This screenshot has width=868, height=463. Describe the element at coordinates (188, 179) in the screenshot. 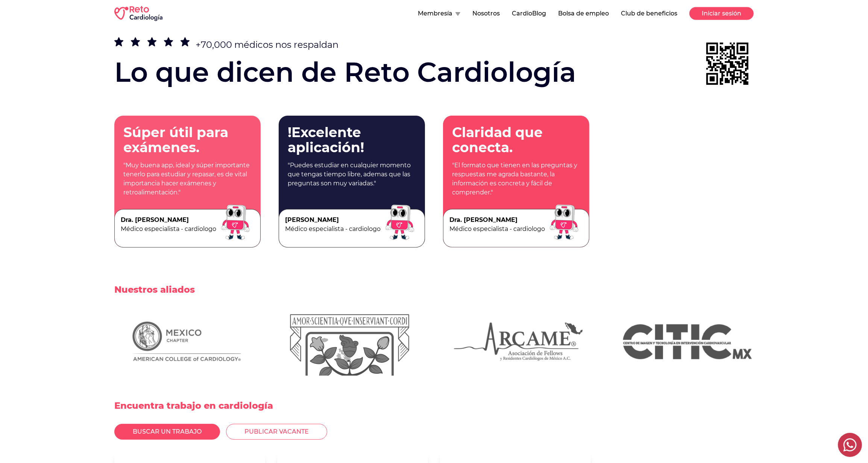

I see `p: "Muy buena app, ideal y súper importante tenerlo para estudiar y repasar, es de vital importancia...` at that location.